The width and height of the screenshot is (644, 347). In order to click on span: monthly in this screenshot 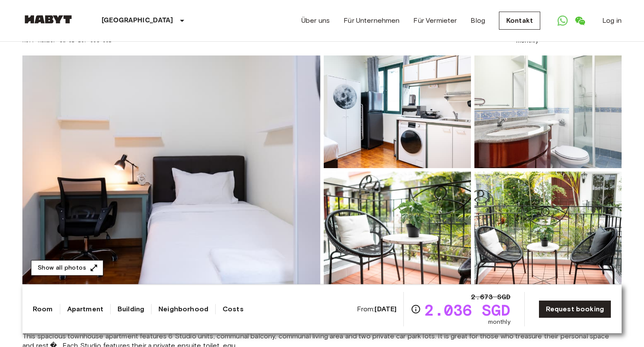, I will do `click(499, 322)`.